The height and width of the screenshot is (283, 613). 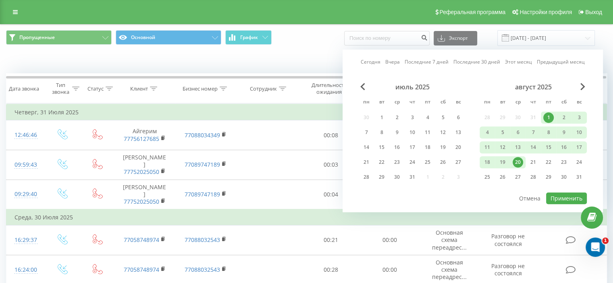 I want to click on div: чт 17 июля 2025 г., so click(x=412, y=148).